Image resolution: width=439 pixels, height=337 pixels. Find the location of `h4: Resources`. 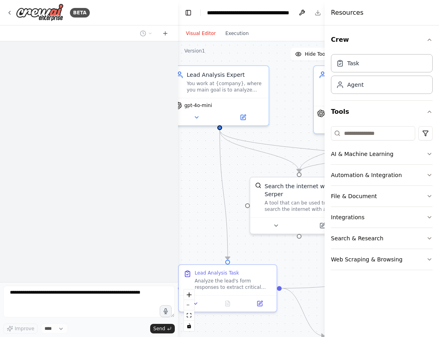

h4: Resources is located at coordinates (347, 13).